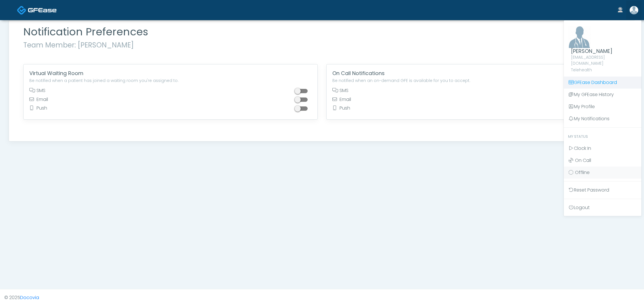 The height and width of the screenshot is (306, 644). Describe the element at coordinates (603, 161) in the screenshot. I see `a: On Call` at that location.